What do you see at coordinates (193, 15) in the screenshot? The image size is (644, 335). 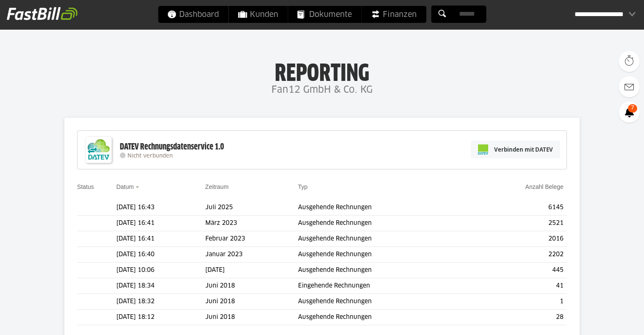 I see `span: Dashboard` at bounding box center [193, 15].